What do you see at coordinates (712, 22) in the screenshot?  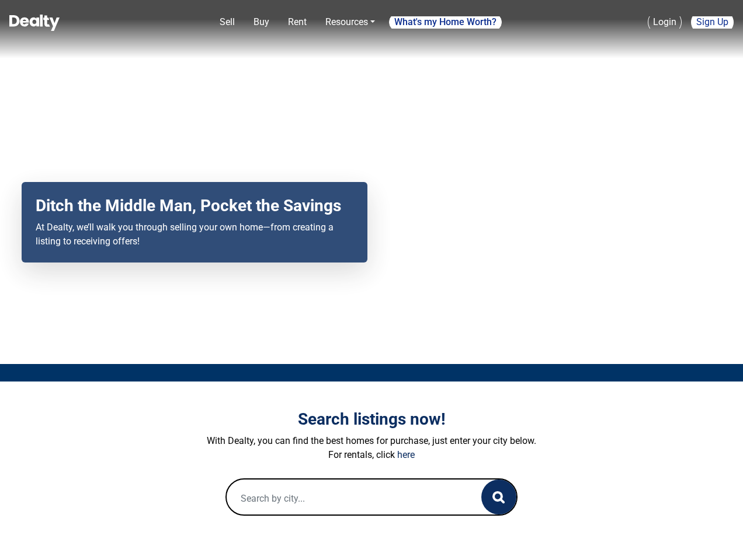 I see `a: Sign Up` at bounding box center [712, 22].